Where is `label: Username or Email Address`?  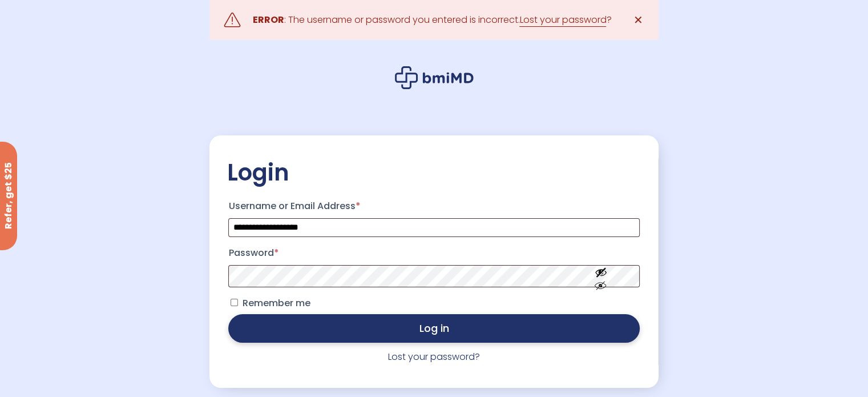 label: Username or Email Address is located at coordinates (433, 206).